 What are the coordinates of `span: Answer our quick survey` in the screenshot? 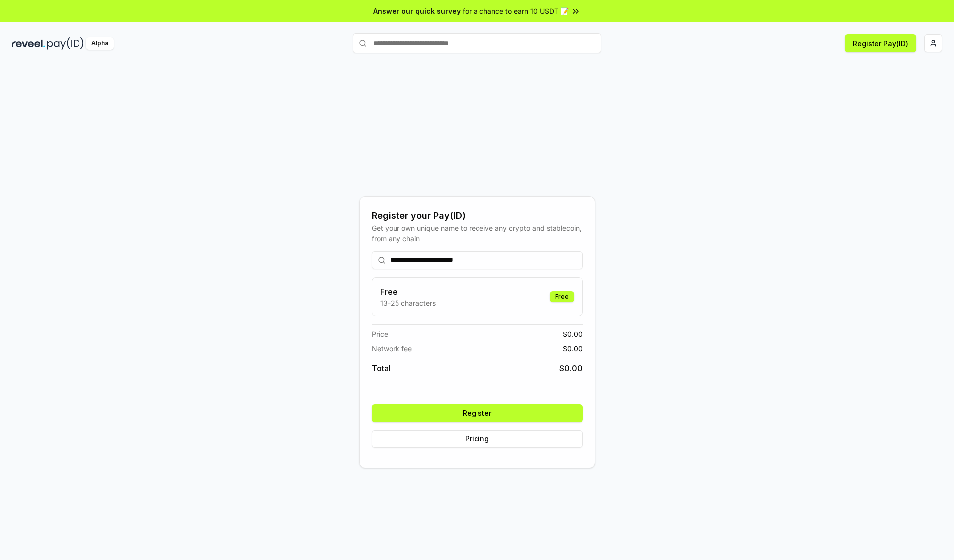 It's located at (417, 11).